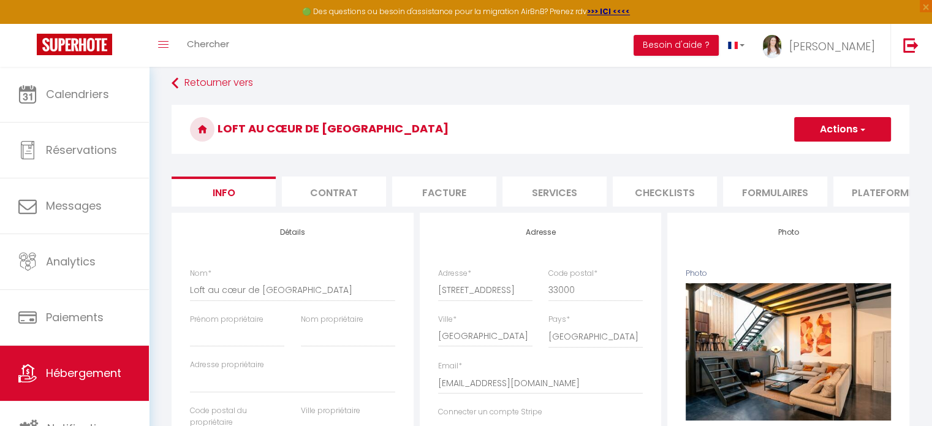  What do you see at coordinates (447, 319) in the screenshot?
I see `label: Ville` at bounding box center [447, 319].